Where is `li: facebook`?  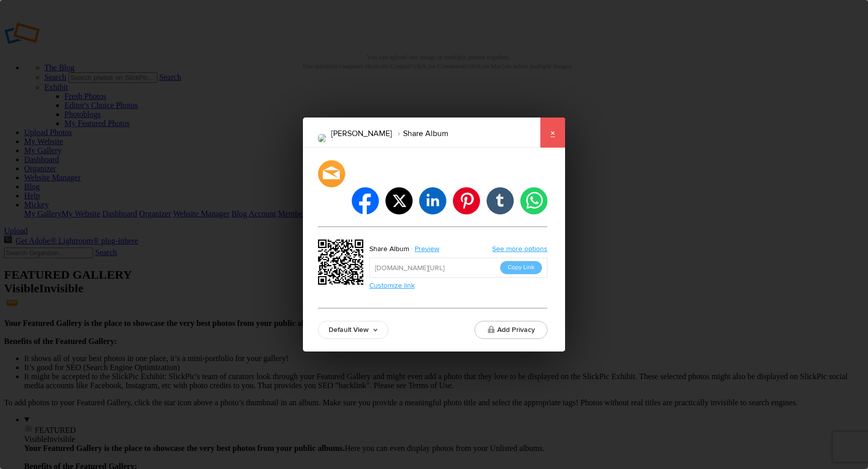
li: facebook is located at coordinates (365, 201).